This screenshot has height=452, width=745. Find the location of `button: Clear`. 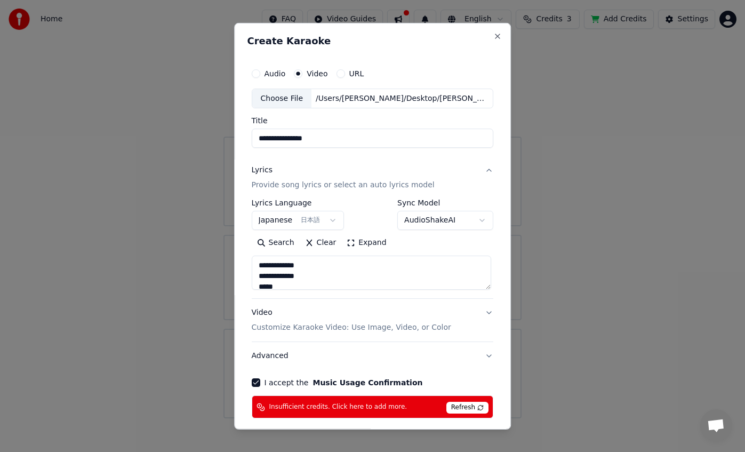

button: Clear is located at coordinates (321, 243).